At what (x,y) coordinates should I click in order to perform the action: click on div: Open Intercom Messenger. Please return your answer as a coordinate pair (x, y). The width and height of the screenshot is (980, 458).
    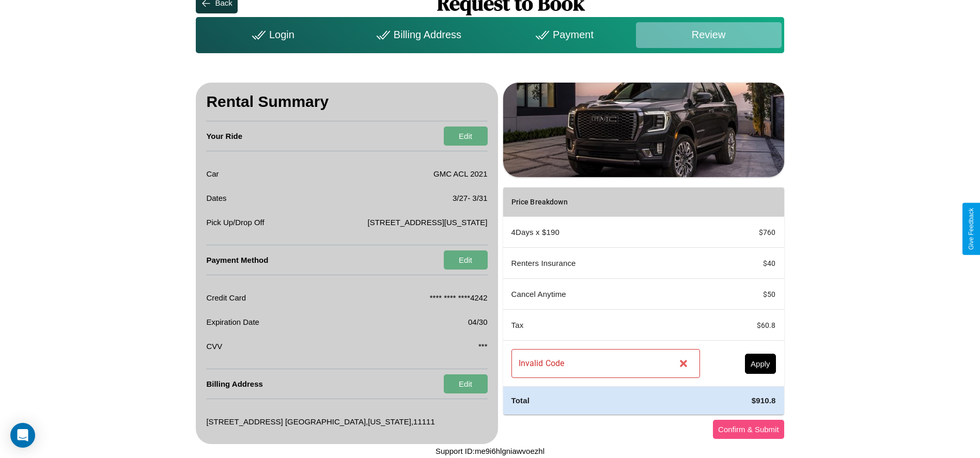
    Looking at the image, I should click on (22, 436).